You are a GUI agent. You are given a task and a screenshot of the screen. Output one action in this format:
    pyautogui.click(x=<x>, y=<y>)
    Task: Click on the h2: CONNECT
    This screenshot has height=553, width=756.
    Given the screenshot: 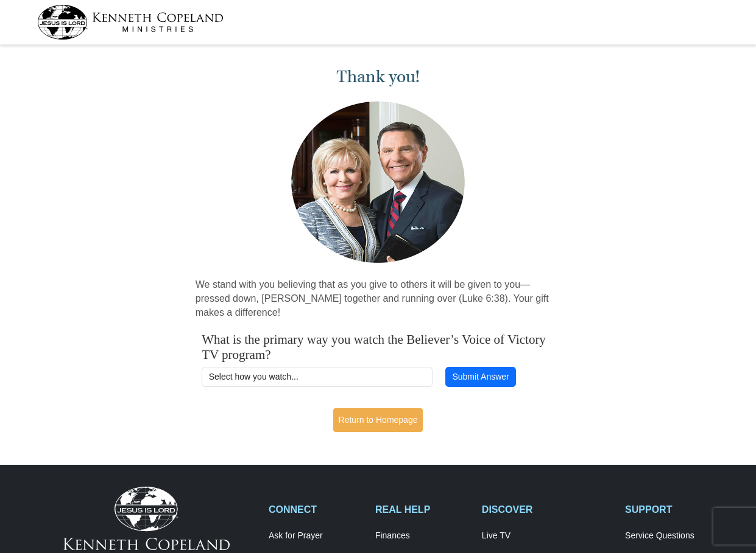 What is the action you would take?
    pyautogui.click(x=316, y=510)
    